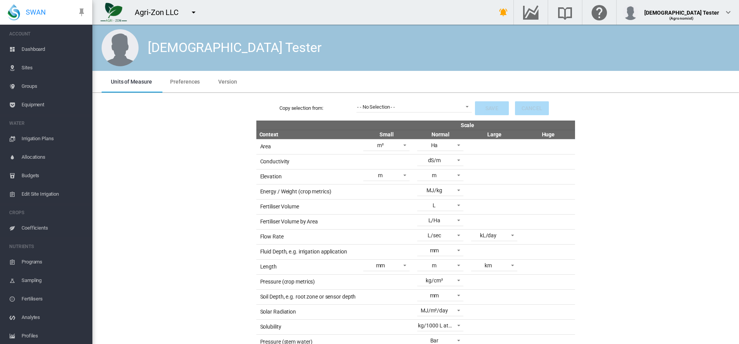 The height and width of the screenshot is (344, 739). What do you see at coordinates (440, 134) in the screenshot?
I see `th: Normal` at bounding box center [440, 134].